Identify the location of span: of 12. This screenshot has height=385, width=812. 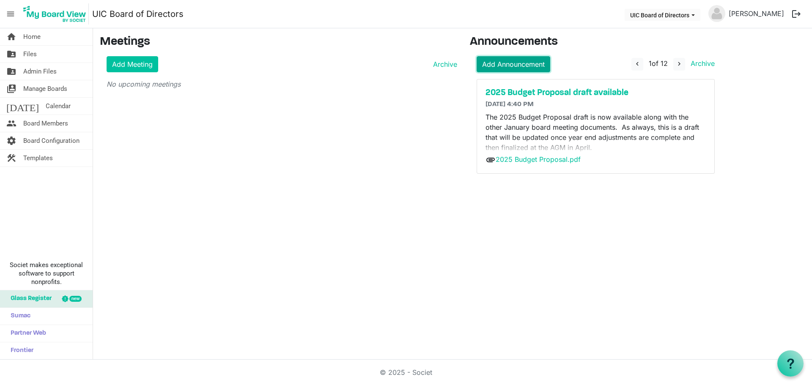
(658, 63).